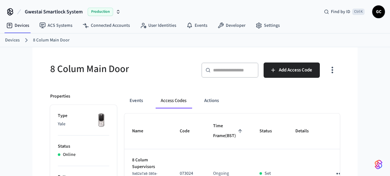 The height and width of the screenshot is (176, 390). What do you see at coordinates (69, 154) in the screenshot?
I see `p: Online` at bounding box center [69, 154].